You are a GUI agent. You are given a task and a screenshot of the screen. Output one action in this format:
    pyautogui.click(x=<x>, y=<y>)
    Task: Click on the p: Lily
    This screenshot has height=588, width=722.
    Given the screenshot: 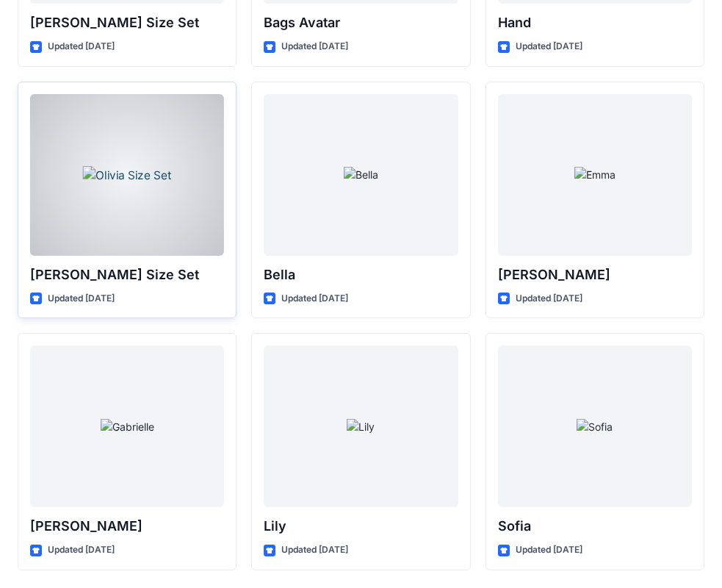 What is the action you would take?
    pyautogui.click(x=361, y=526)
    